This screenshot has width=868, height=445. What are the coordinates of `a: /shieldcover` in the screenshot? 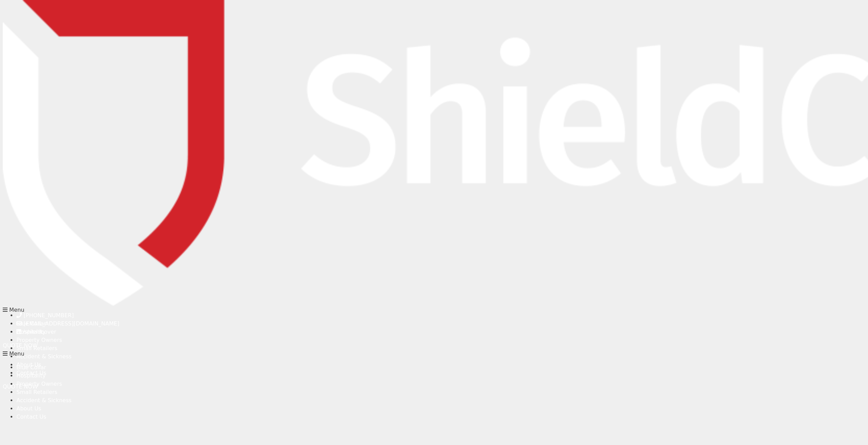 It's located at (36, 331).